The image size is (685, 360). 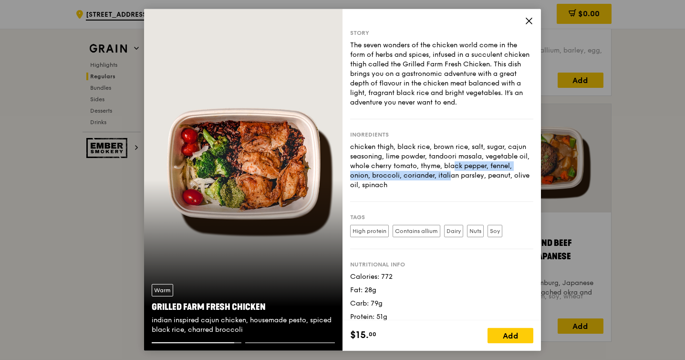 What do you see at coordinates (416, 231) in the screenshot?
I see `label: Contains allium` at bounding box center [416, 231].